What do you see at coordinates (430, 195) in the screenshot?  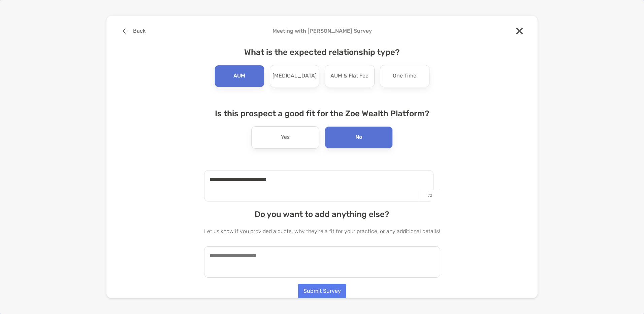 I see `p: 72` at bounding box center [430, 195].